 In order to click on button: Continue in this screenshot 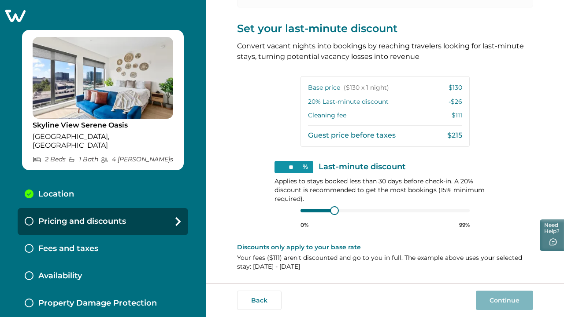, I will do `click(504, 301)`.